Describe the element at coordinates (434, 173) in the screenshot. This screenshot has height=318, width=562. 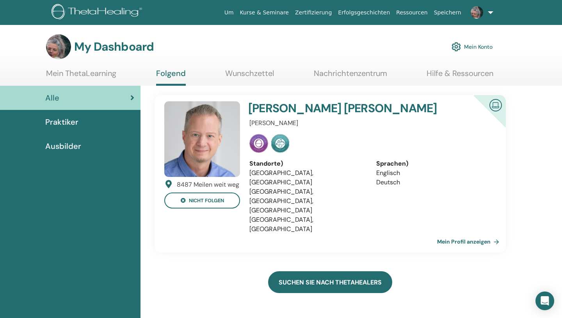
I see `li: Englisch` at that location.